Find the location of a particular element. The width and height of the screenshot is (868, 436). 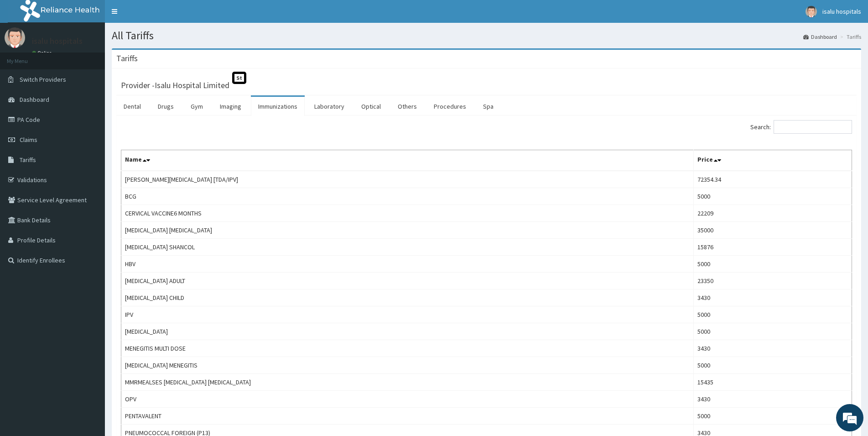

td: 35000 is located at coordinates (773, 230).